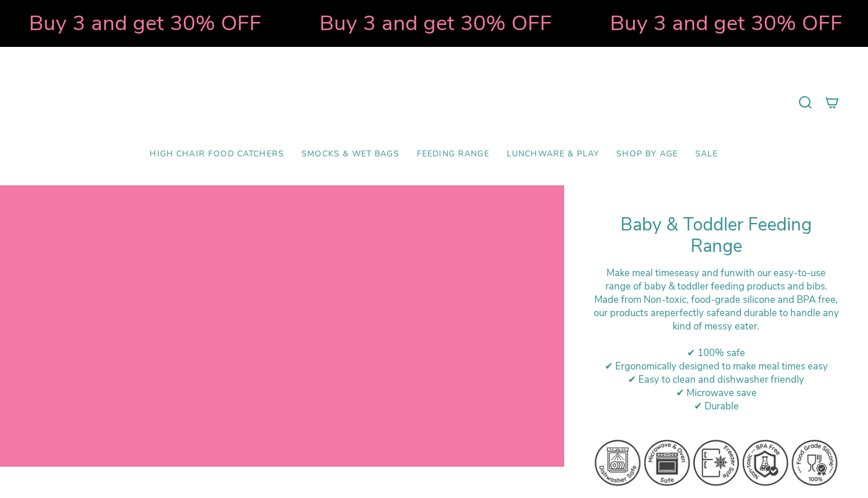  I want to click on a: Feeding Range, so click(452, 154).